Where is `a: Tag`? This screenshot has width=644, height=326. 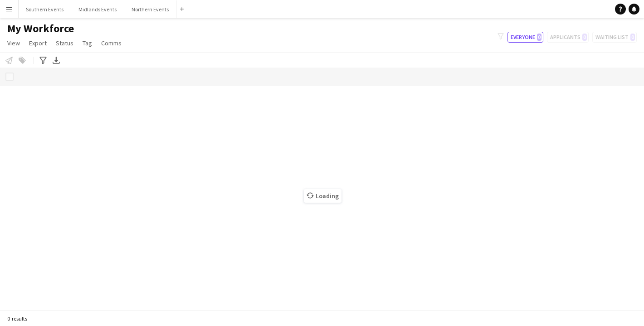
a: Tag is located at coordinates (87, 43).